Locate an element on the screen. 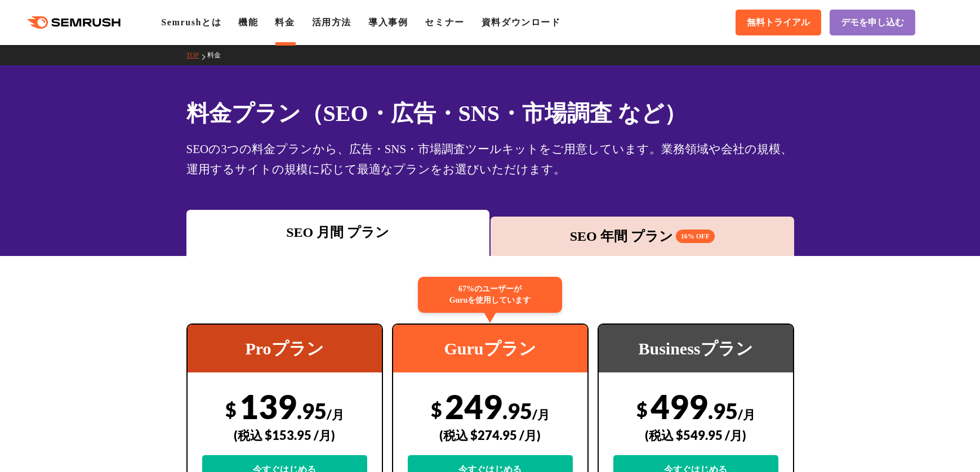  a: セミナー is located at coordinates (444, 22).